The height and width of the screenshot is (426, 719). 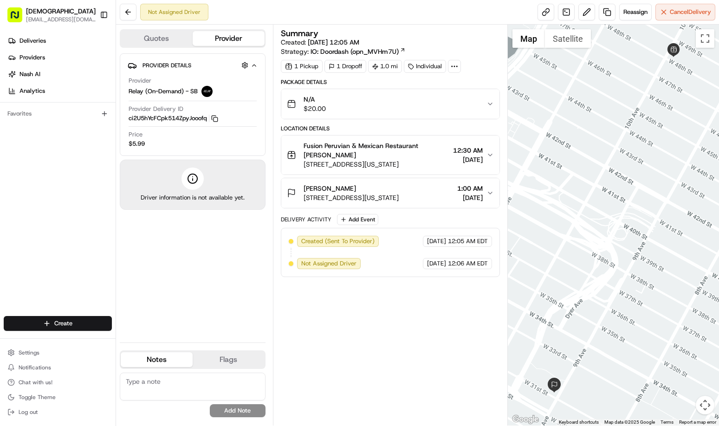 What do you see at coordinates (136, 144) in the screenshot?
I see `span: $5.99` at bounding box center [136, 144].